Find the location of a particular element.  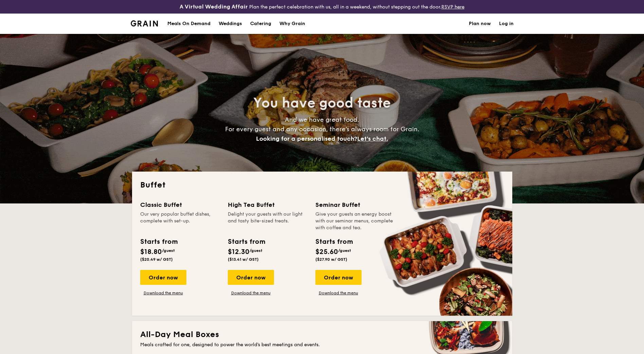

div: Give your guests an energy boost with our seminar menus, complete with coffee and tea. is located at coordinates (355, 221).